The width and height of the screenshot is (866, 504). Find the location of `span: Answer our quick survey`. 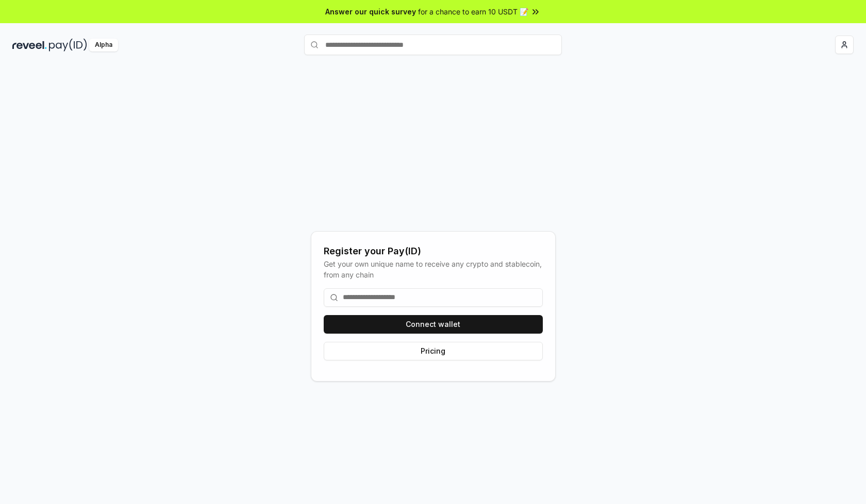

span: Answer our quick survey is located at coordinates (371, 11).